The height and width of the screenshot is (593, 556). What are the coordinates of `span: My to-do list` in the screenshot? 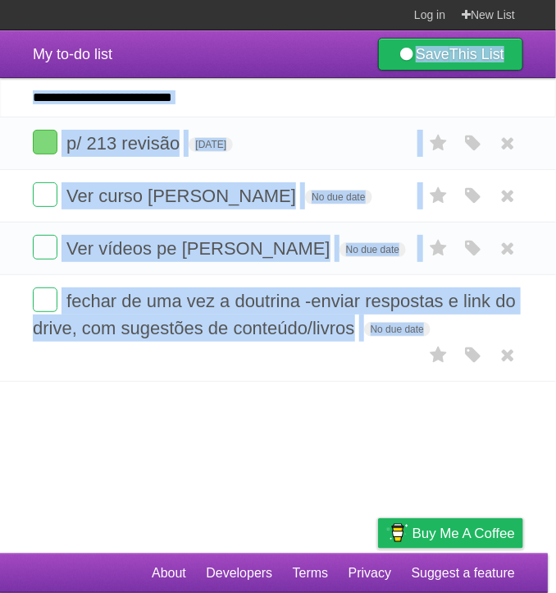 It's located at (72, 54).